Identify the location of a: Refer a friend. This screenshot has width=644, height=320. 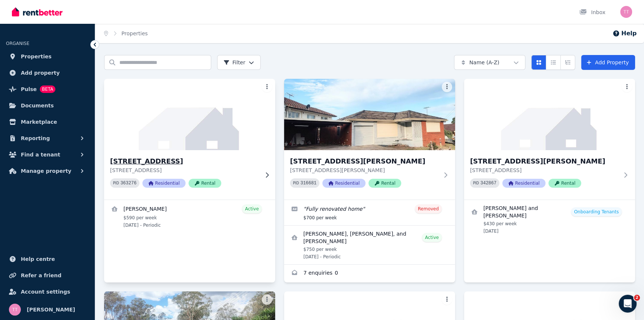
(47, 276).